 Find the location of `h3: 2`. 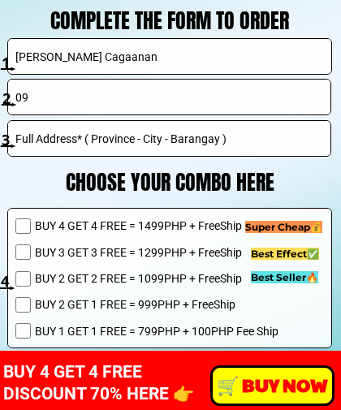

h3: 2 is located at coordinates (11, 98).